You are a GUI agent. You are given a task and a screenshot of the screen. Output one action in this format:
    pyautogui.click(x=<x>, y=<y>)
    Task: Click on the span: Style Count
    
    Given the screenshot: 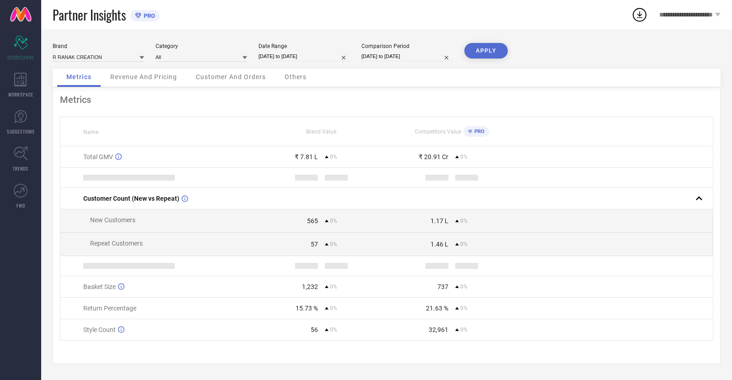 What is the action you would take?
    pyautogui.click(x=99, y=330)
    